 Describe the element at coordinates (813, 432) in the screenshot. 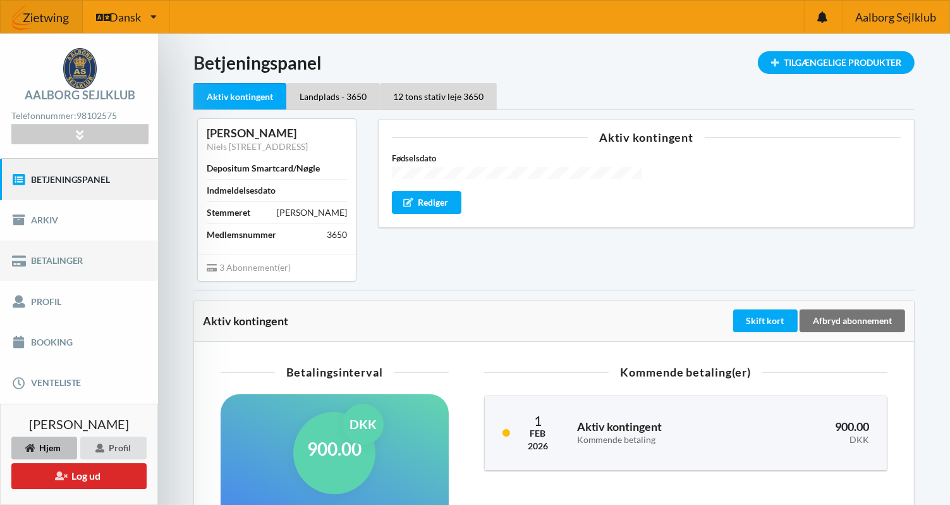

I see `h3: 900.00` at that location.